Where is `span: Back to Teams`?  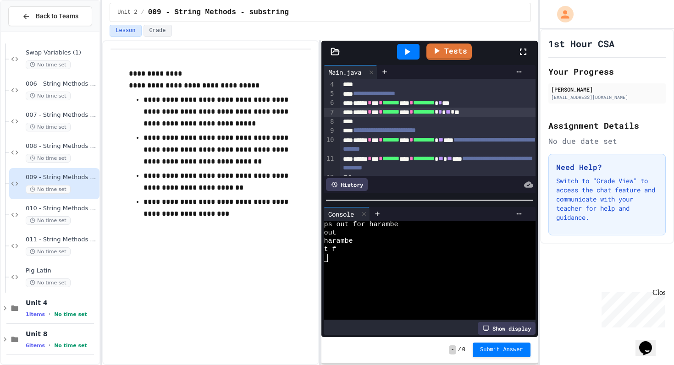
span: Back to Teams is located at coordinates (57, 16).